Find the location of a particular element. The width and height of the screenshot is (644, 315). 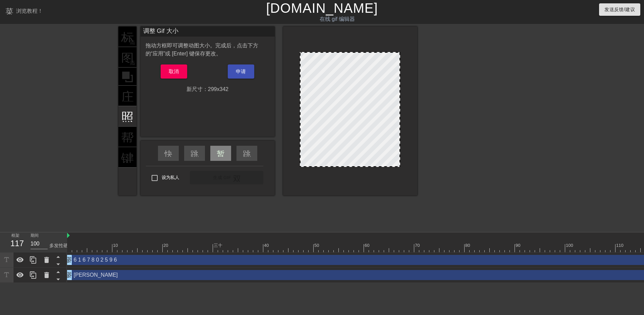

font: 299 is located at coordinates (213, 89).